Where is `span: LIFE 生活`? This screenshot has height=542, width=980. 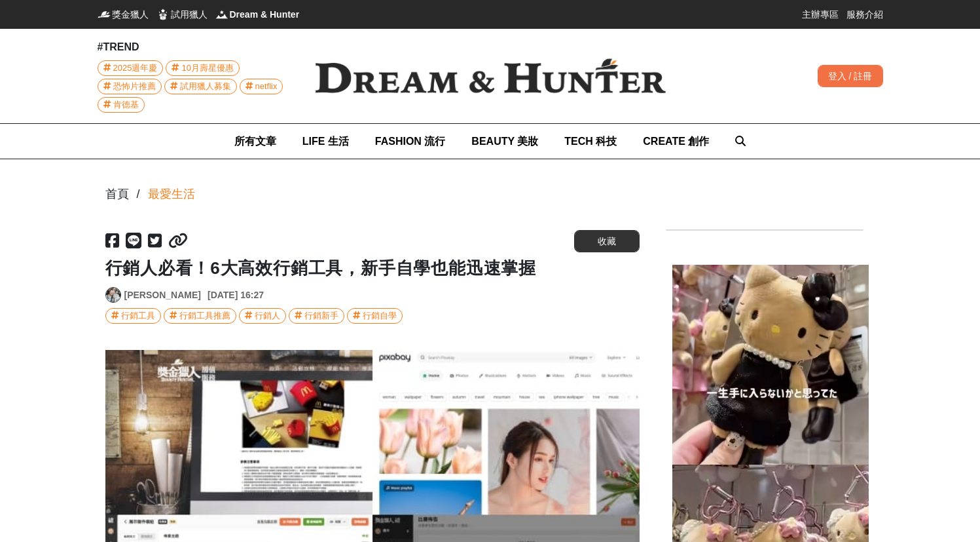 span: LIFE 生活 is located at coordinates (326, 141).